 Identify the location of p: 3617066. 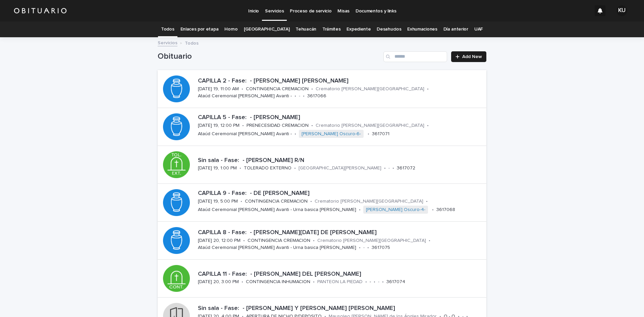
(316, 96).